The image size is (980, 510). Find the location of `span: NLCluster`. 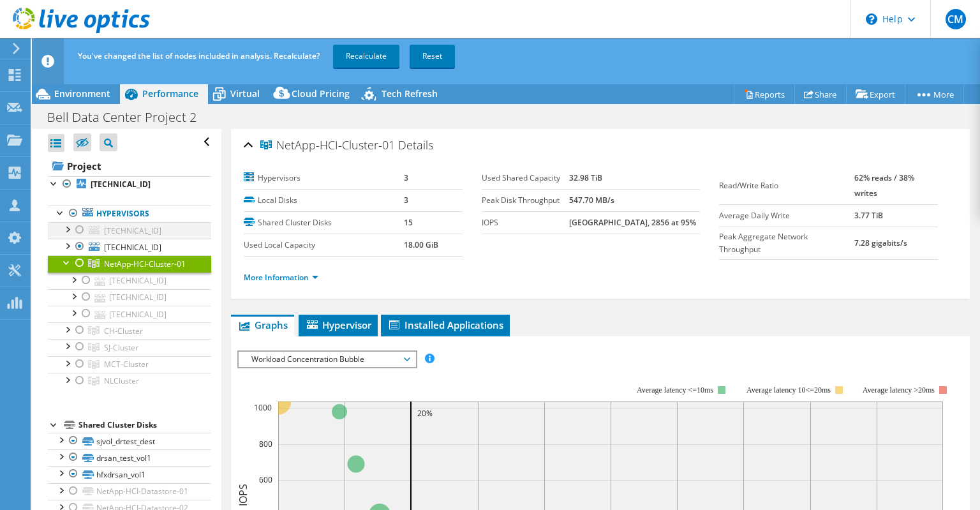

span: NLCluster is located at coordinates (122, 381).